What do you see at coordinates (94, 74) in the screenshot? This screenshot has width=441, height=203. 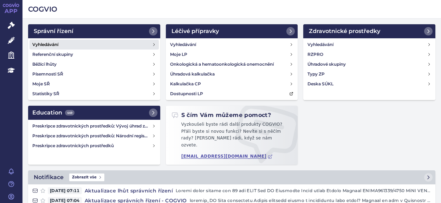 I see `a: Písemnosti SŘ` at bounding box center [94, 74].